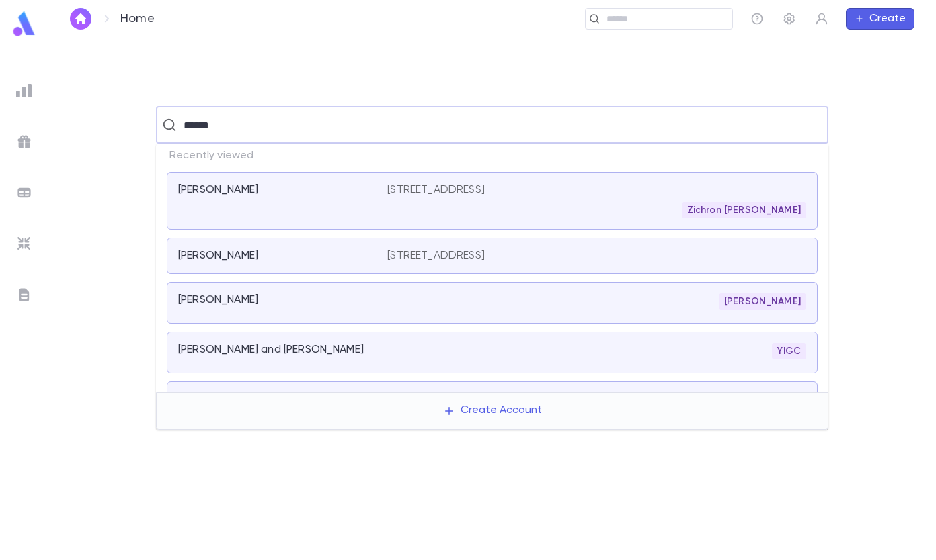 Image resolution: width=936 pixels, height=560 pixels. Describe the element at coordinates (24, 24) in the screenshot. I see `img: logo` at that location.